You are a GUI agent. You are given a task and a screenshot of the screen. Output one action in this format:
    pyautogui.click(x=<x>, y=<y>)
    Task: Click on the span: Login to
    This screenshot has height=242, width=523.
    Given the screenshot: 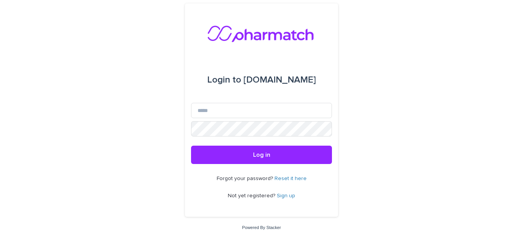 What is the action you would take?
    pyautogui.click(x=224, y=80)
    